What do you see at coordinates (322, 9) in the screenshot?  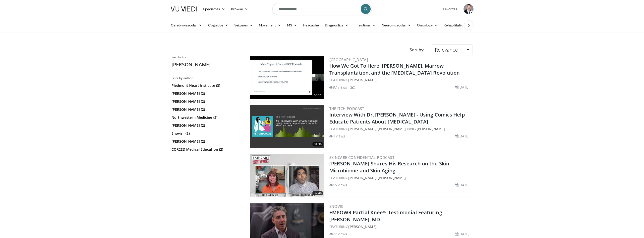 I see `input: Search topics, interventions` at bounding box center [322, 9].